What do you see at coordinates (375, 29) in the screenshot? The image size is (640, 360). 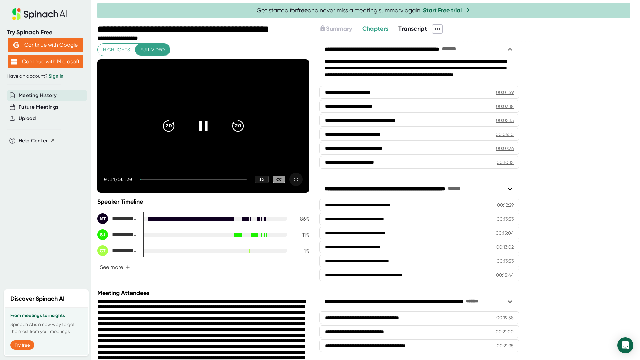 I see `span: Chapters` at bounding box center [375, 29].